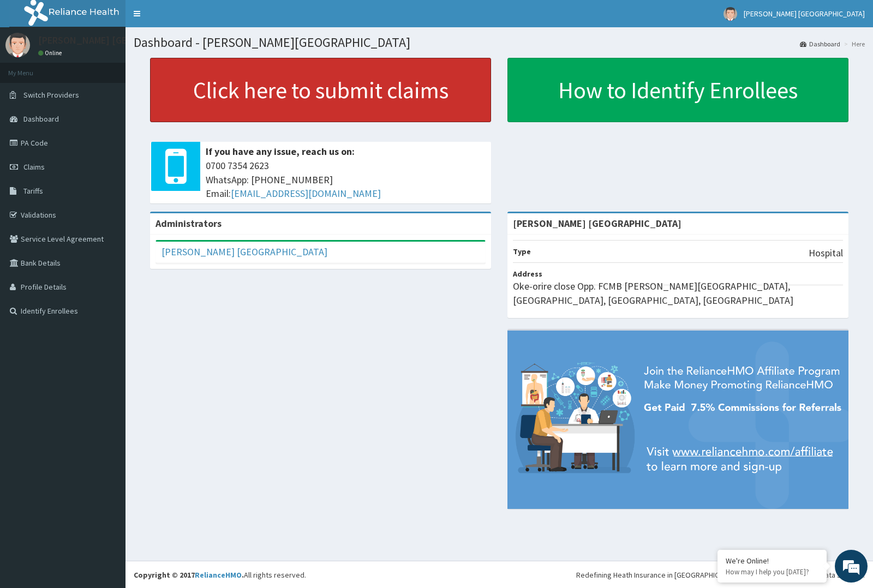 This screenshot has height=588, width=873. I want to click on span: Switch Providers, so click(51, 95).